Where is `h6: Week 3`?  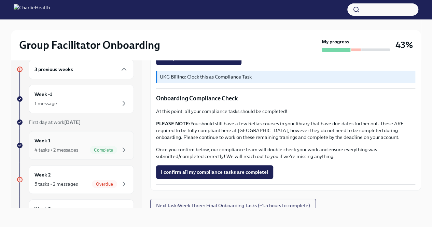
h6: Week 3 is located at coordinates (43, 209).